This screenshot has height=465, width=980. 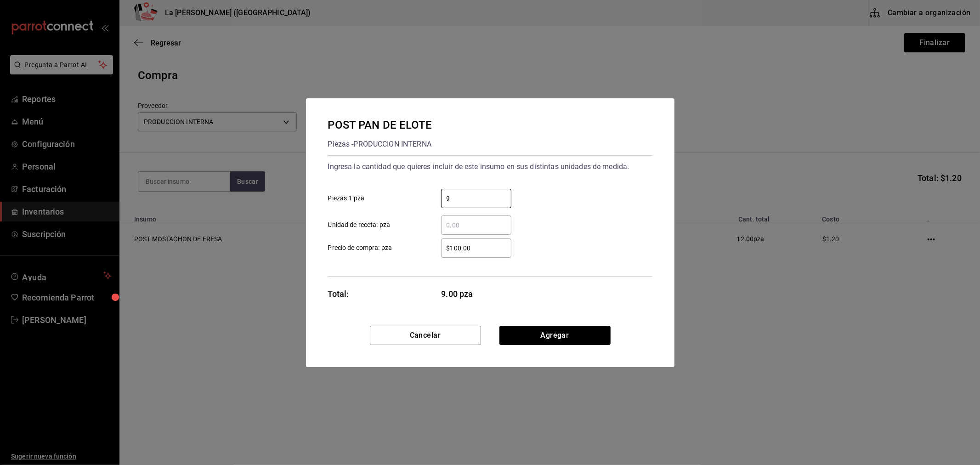 I want to click on input: Precio de compra: pza, so click(x=476, y=248).